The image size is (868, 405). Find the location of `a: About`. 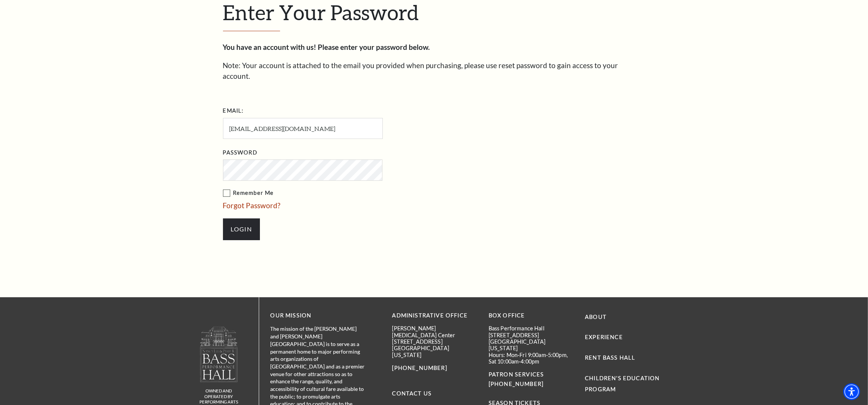

a: About is located at coordinates (596, 317).